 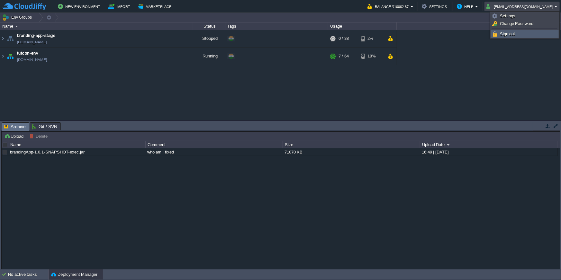 I want to click on img: CloudJiffy, so click(x=24, y=6).